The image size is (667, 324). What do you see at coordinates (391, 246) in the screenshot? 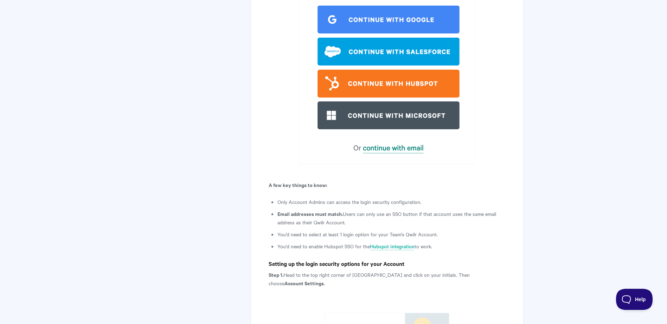
I see `li: You'd need to enable Hubspot SSO for the to work.` at bounding box center [391, 246].